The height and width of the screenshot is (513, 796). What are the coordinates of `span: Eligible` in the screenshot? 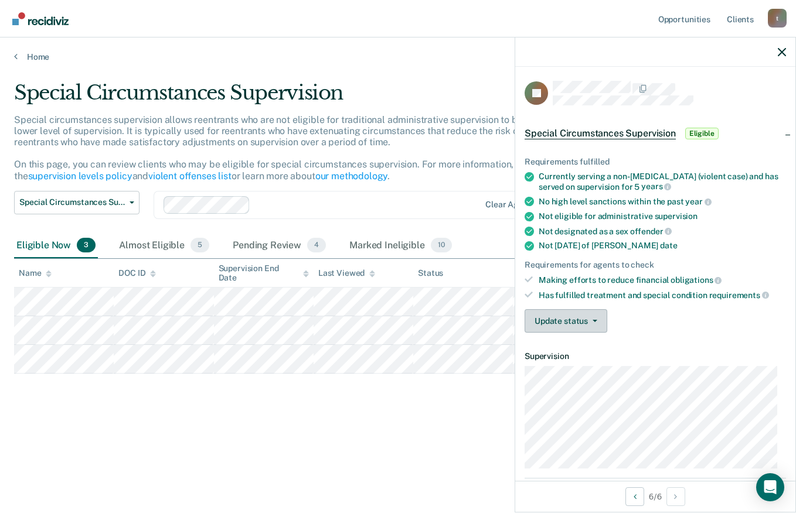 It's located at (702, 134).